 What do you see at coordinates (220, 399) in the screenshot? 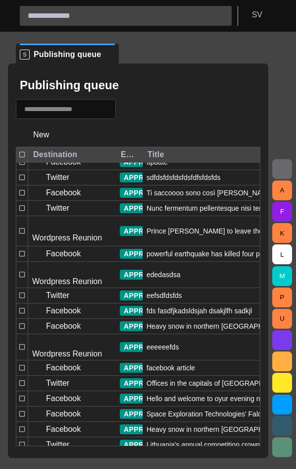
I see `span: Hello and welcome to oyur evening news. We have new reports from Syria...` at bounding box center [220, 399].